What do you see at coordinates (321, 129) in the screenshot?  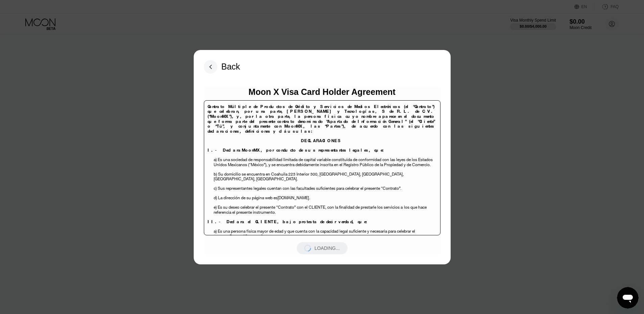 I see `span: , las “Partes”), de acuerdo con las siguientes declaraciones, definiciones y cláusulas:` at bounding box center [321, 129].